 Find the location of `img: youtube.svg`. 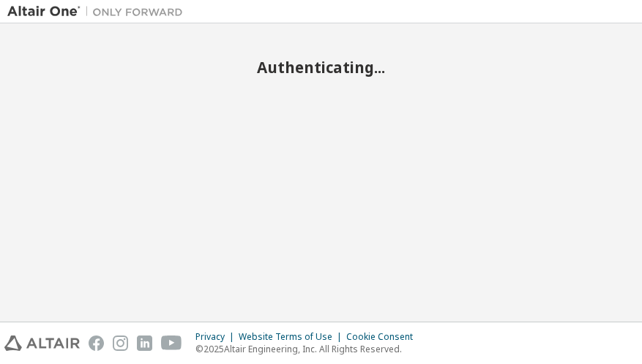

img: youtube.svg is located at coordinates (172, 343).